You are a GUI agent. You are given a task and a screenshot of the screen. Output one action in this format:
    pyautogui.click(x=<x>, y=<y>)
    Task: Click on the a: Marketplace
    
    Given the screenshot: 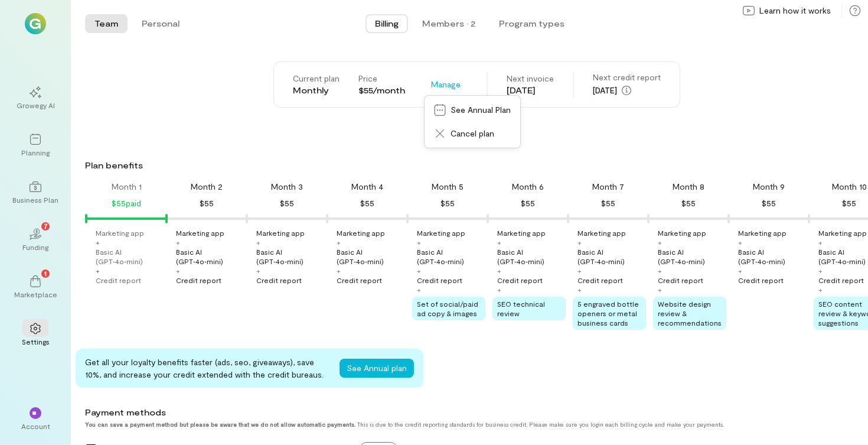 What is the action you would take?
    pyautogui.click(x=36, y=287)
    